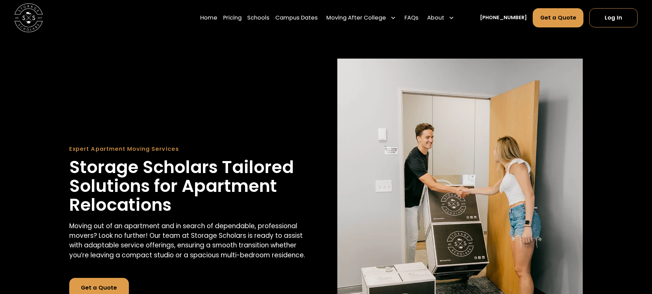 This screenshot has height=294, width=652. I want to click on a: Home, so click(209, 18).